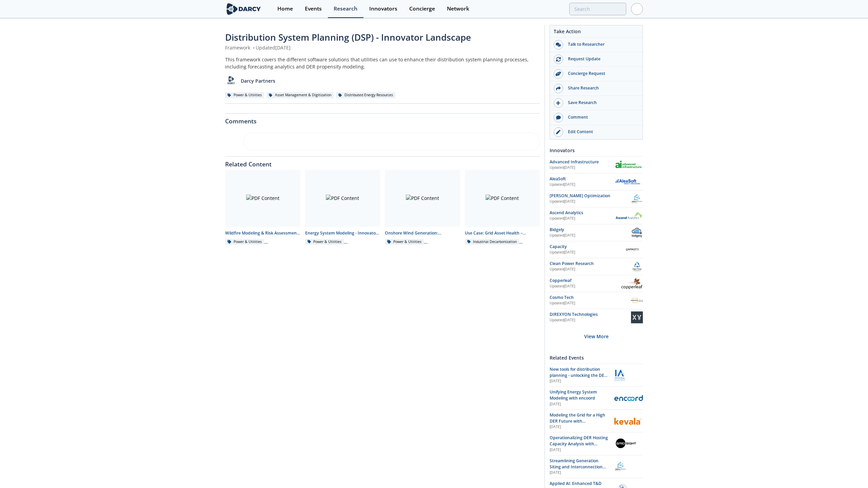 This screenshot has width=868, height=488. Describe the element at coordinates (492, 242) in the screenshot. I see `div: Industrial Decarbonization` at that location.